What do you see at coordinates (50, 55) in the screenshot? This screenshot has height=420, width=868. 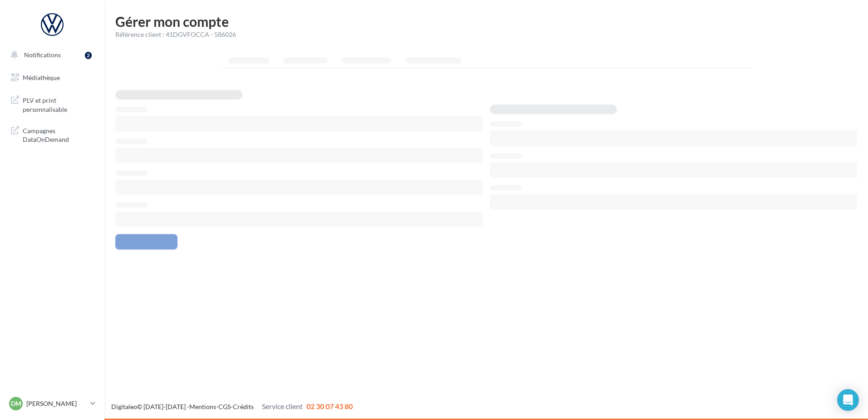 I see `button: Notifications 2` at bounding box center [50, 55].